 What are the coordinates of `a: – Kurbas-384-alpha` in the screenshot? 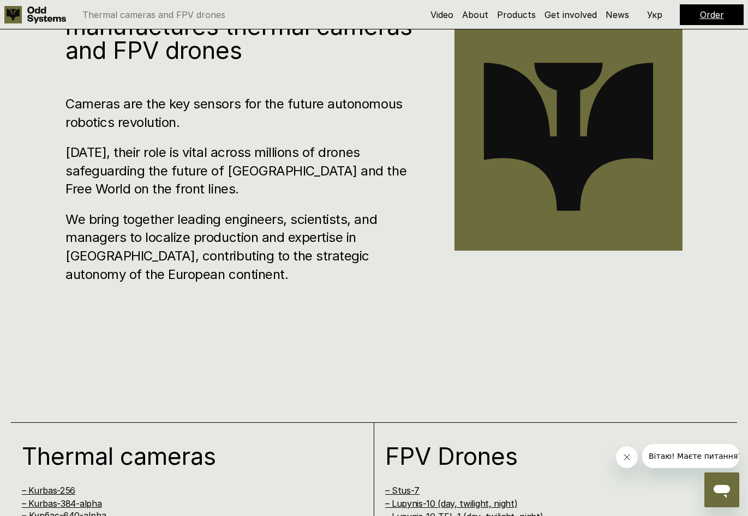 It's located at (62, 504).